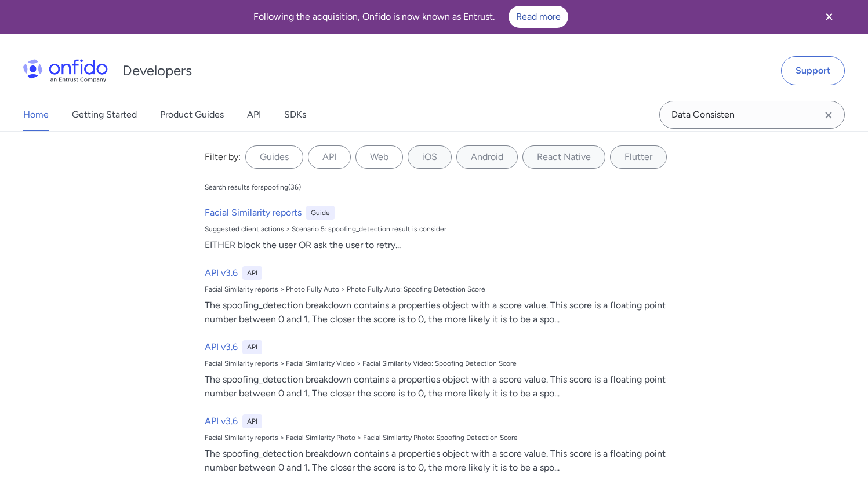 Image resolution: width=868 pixels, height=477 pixels. What do you see at coordinates (439, 296) in the screenshot?
I see `a: API v3.6APIFacial Similarity reports > Photo Fully Auto > Photo Fully Auto: Spoofing Detection Sc...` at bounding box center [439, 296].